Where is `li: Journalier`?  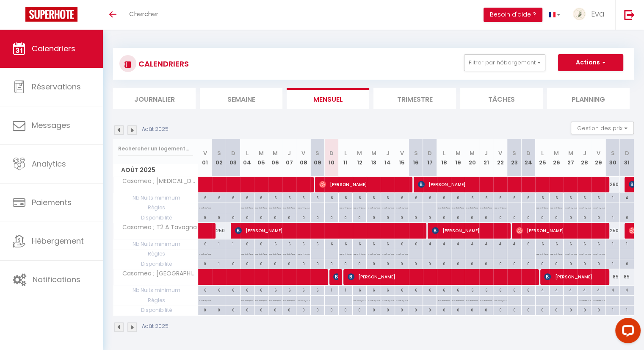
li: Journalier is located at coordinates (154, 99).